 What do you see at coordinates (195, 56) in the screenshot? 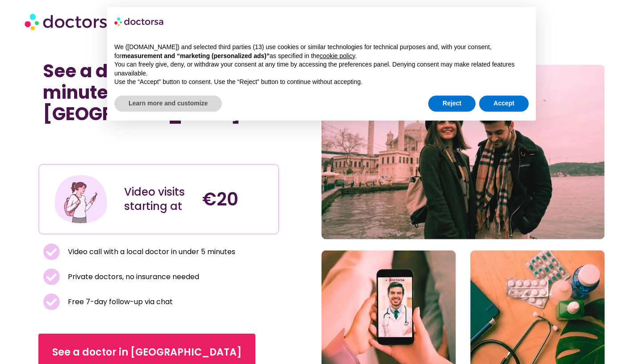
I see `strong: measurement and “marketing (personalized ads)”` at bounding box center [195, 56].